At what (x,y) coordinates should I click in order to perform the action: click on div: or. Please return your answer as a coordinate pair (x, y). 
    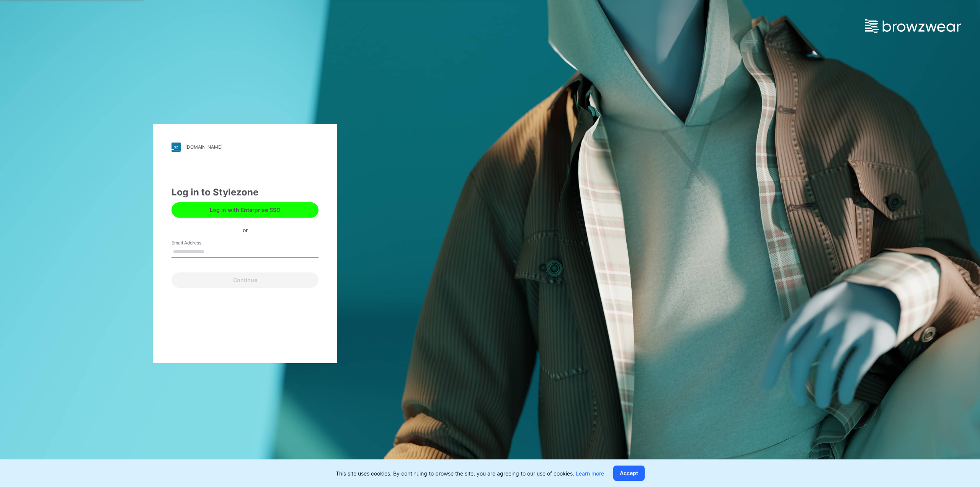
    Looking at the image, I should click on (245, 230).